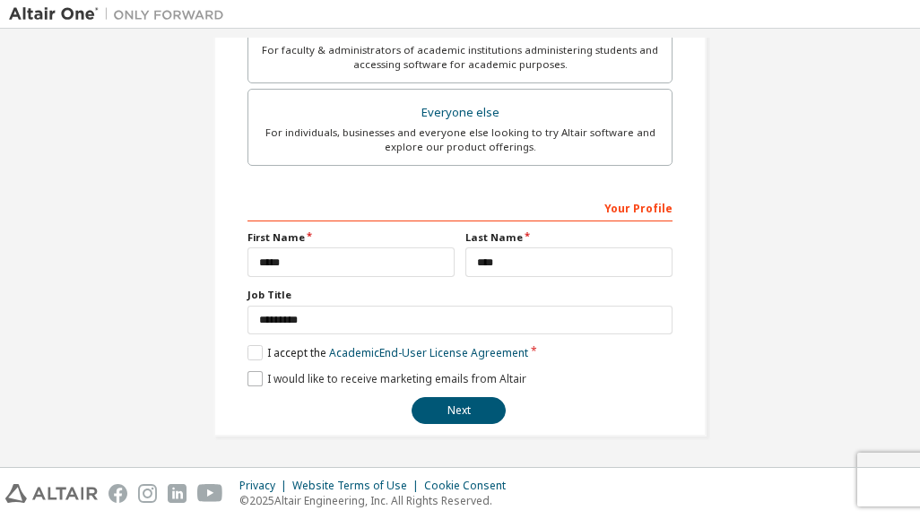  What do you see at coordinates (470, 486) in the screenshot?
I see `div: Cookie Consent` at bounding box center [470, 486].